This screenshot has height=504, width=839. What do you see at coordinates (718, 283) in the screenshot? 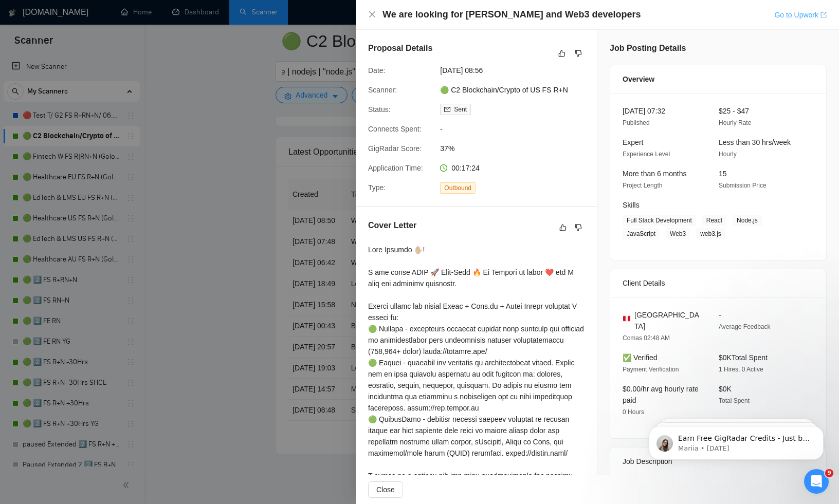
I see `div: Client Details` at bounding box center [718, 283].